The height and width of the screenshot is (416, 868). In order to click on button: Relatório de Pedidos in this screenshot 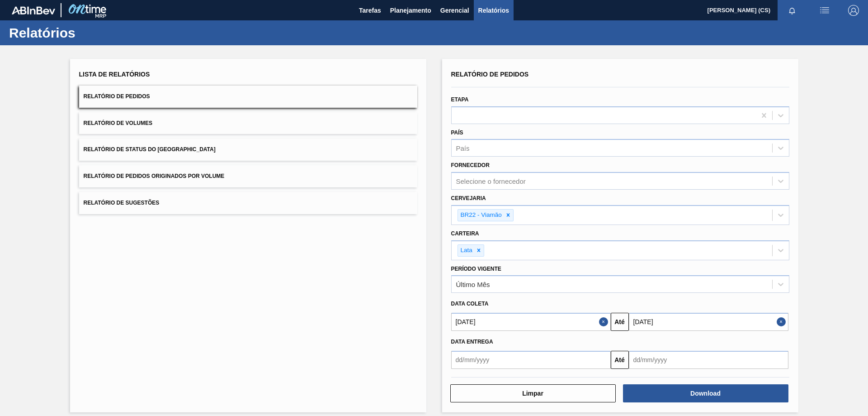, I will do `click(249, 96)`.